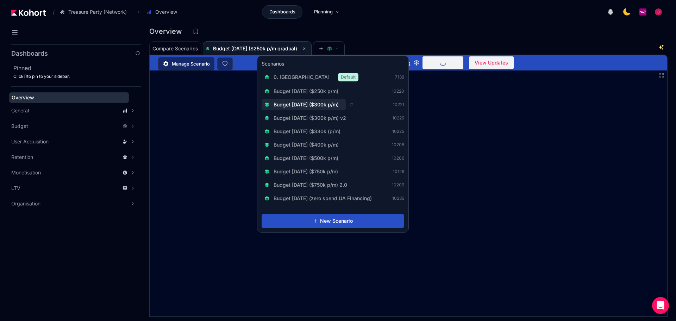 The image size is (676, 321). What do you see at coordinates (20, 126) in the screenshot?
I see `span: Budget` at bounding box center [20, 126].